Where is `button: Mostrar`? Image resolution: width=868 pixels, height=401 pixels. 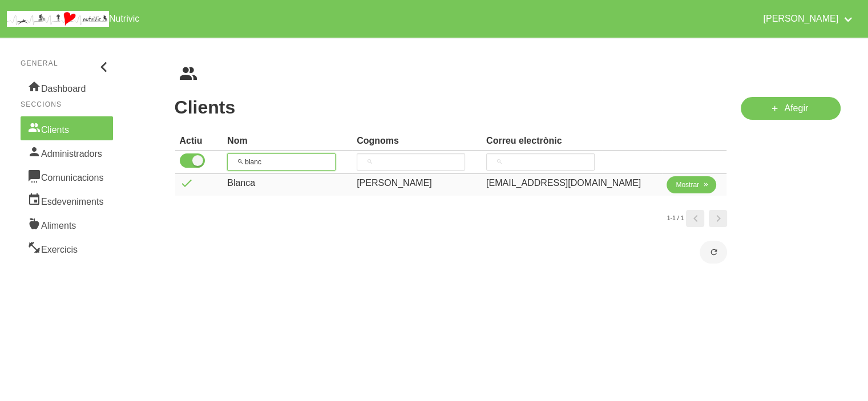
button: Mostrar is located at coordinates (691, 185).